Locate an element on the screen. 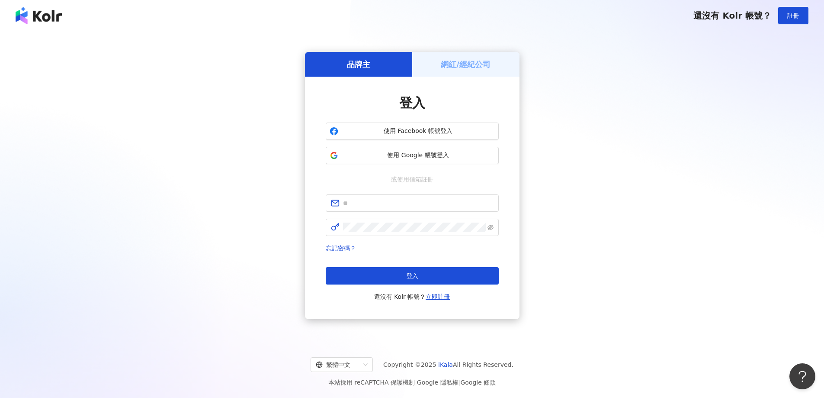 This screenshot has height=398, width=824. a: Google 隱私權 is located at coordinates (438, 382).